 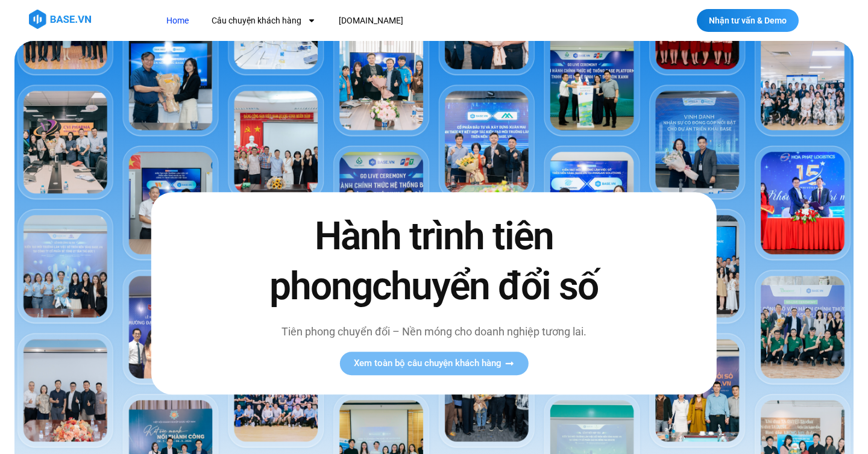 What do you see at coordinates (388, 20) in the screenshot?
I see `nav: Menu` at bounding box center [388, 20].